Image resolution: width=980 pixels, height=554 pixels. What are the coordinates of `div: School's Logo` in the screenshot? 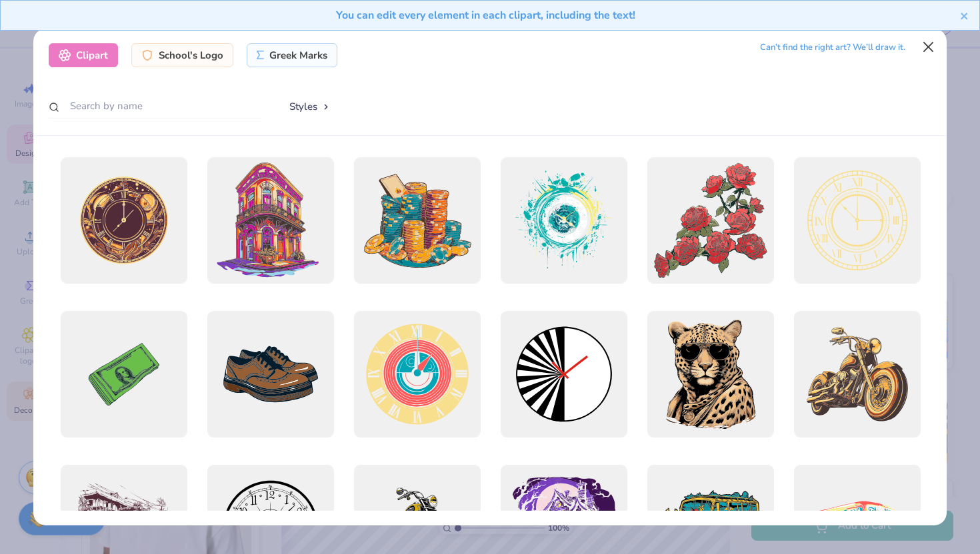 It's located at (182, 55).